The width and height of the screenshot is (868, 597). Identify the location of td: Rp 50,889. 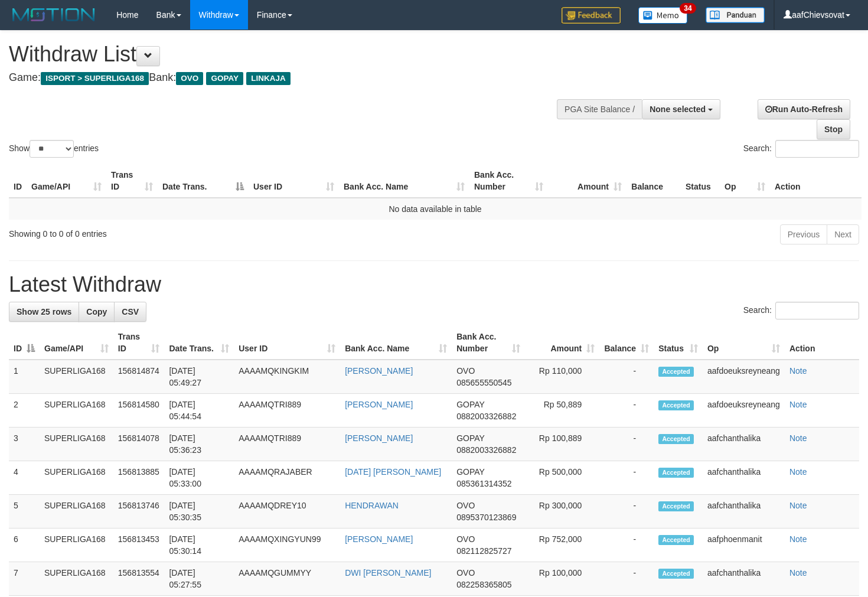
(562, 410).